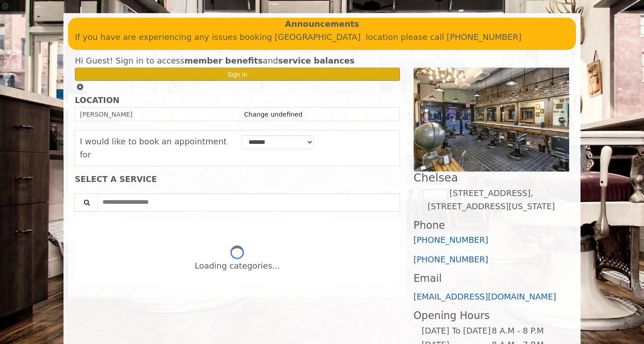  What do you see at coordinates (237, 61) in the screenshot?
I see `div: Hi Guest! Sign in to access and` at bounding box center [237, 61].